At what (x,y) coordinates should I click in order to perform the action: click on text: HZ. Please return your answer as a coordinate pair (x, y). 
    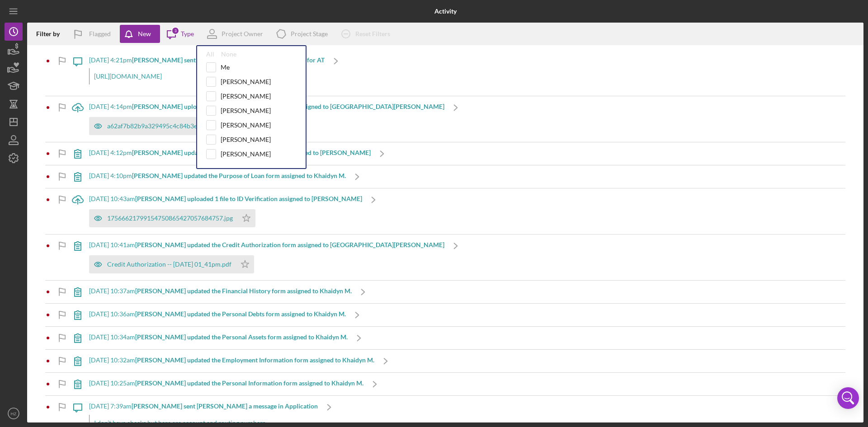
    Looking at the image, I should click on (14, 414).